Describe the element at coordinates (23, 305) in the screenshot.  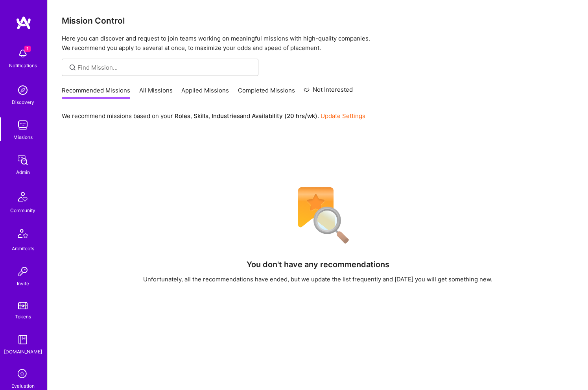
I see `img: tokens` at that location.